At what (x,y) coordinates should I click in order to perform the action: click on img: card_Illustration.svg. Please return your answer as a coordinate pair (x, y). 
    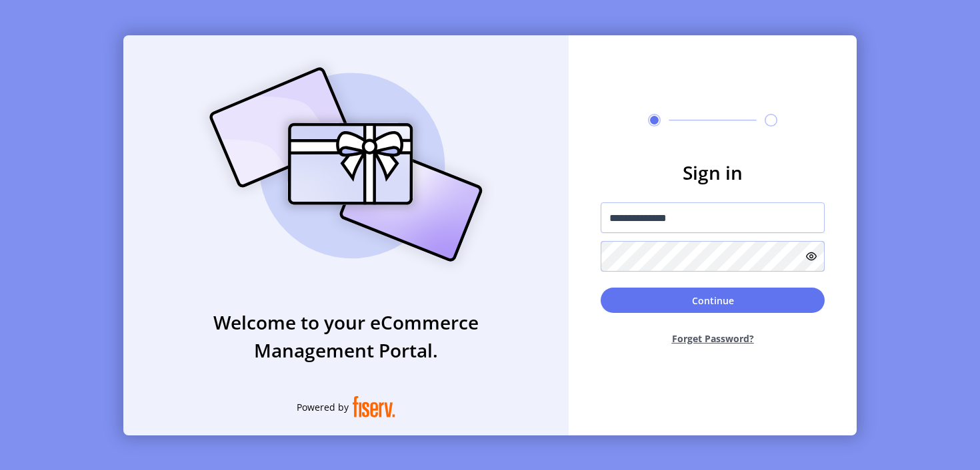
    Looking at the image, I should click on (346, 165).